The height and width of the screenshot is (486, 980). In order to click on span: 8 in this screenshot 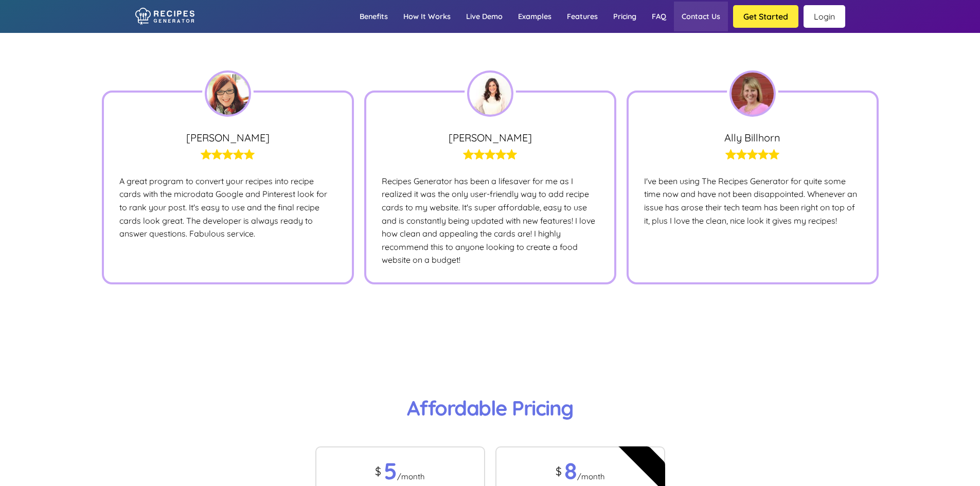, I will do `click(570, 471)`.